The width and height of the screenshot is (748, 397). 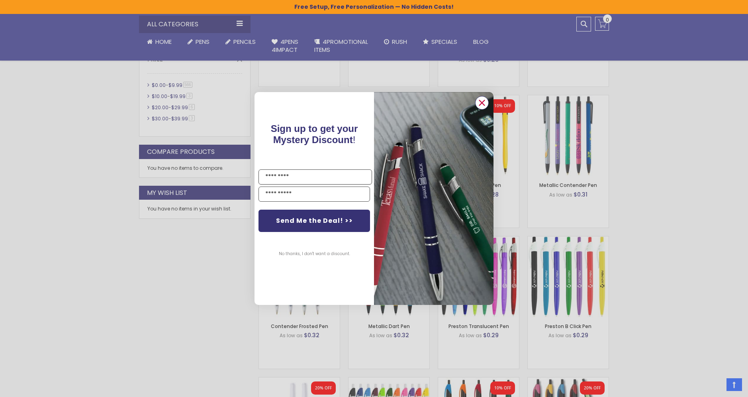 What do you see at coordinates (314, 221) in the screenshot?
I see `button: Send Me the Deal! >>` at bounding box center [314, 221].